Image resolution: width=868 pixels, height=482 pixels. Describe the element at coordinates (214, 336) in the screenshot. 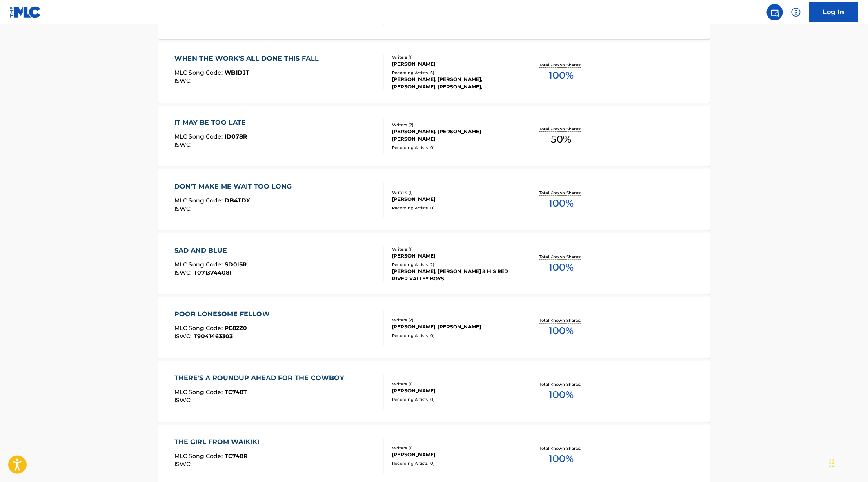

I see `span: T9041463303` at that location.